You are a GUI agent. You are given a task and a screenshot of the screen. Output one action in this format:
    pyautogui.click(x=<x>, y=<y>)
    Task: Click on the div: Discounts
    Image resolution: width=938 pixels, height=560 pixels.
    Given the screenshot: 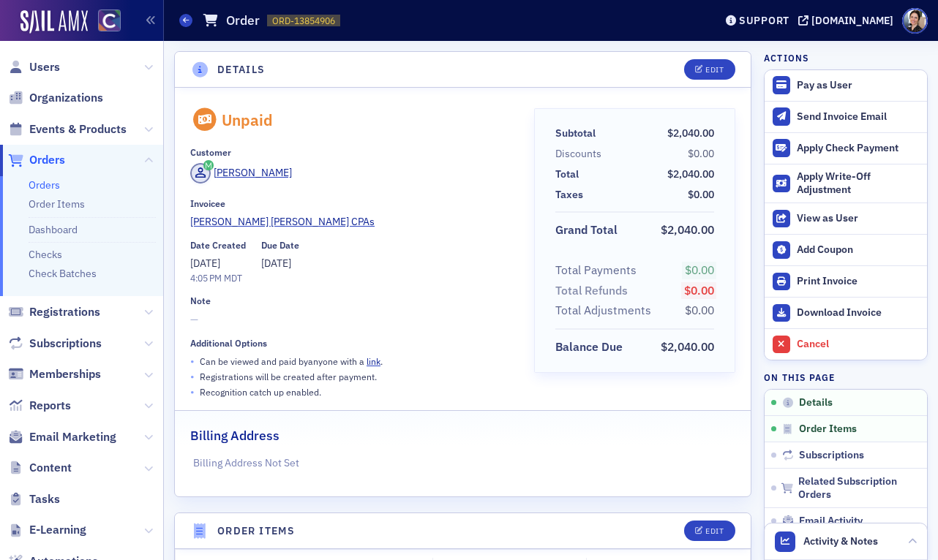 What is the action you would take?
    pyautogui.click(x=578, y=154)
    